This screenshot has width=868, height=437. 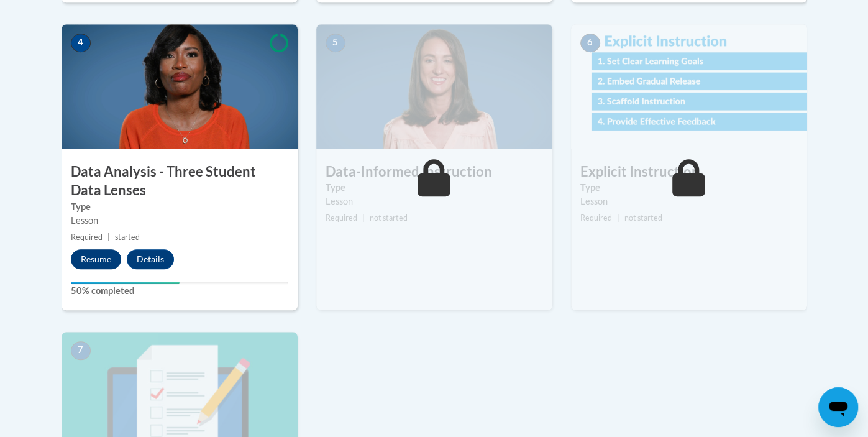 What do you see at coordinates (335, 43) in the screenshot?
I see `span: 5` at bounding box center [335, 43].